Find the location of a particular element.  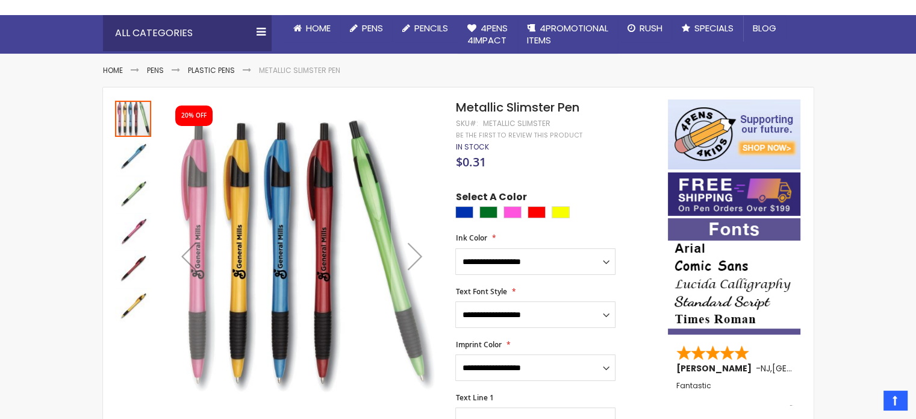

a: Pencils is located at coordinates (425, 28).